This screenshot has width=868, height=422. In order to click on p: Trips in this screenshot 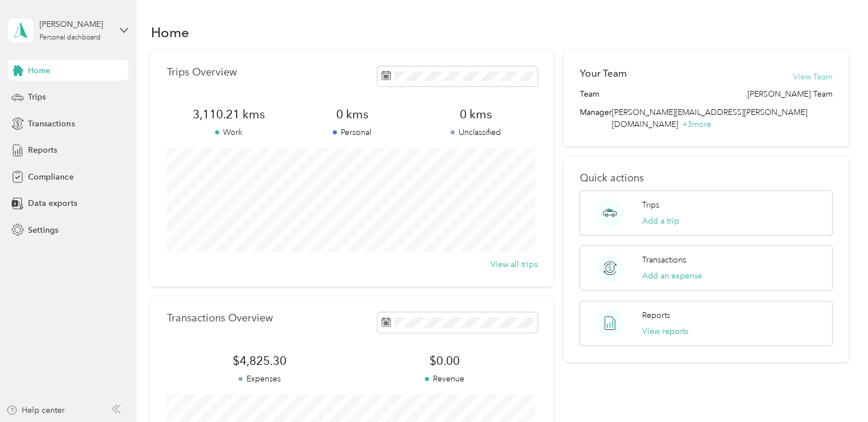, I will do `click(651, 204)`.